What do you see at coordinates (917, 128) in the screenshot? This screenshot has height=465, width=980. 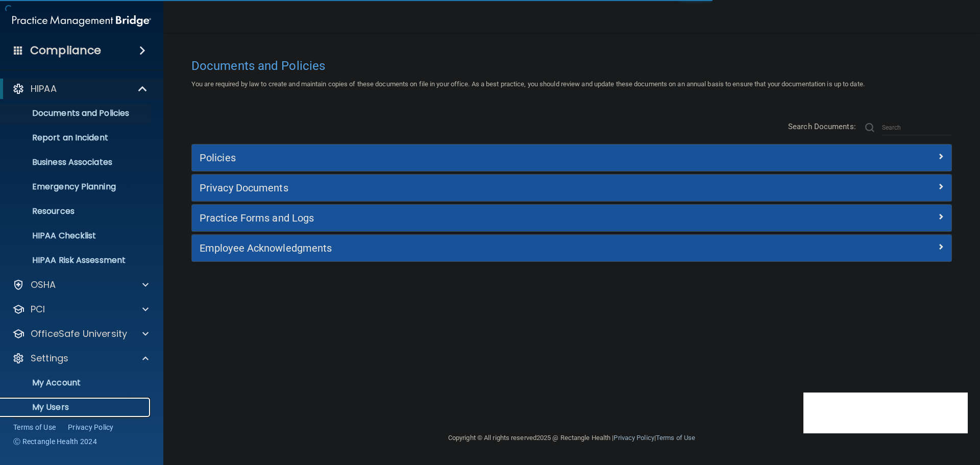 I see `input: Search` at bounding box center [917, 128].